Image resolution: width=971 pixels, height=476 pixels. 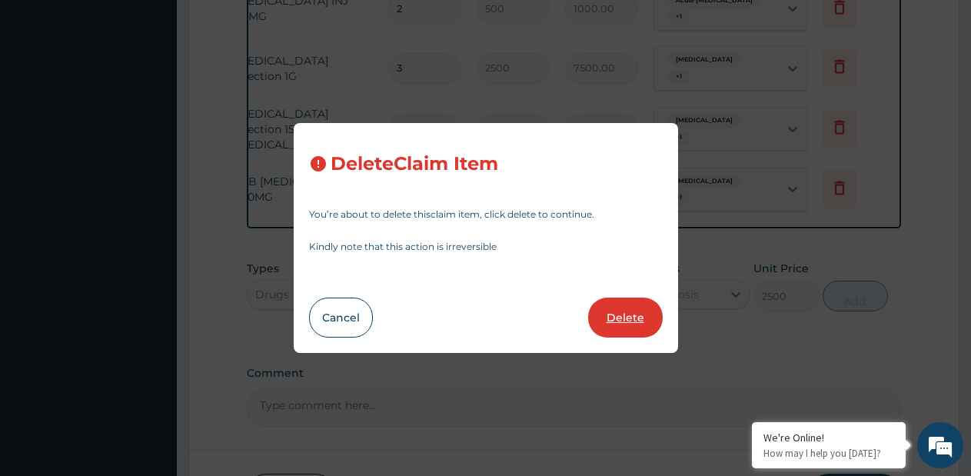 What do you see at coordinates (45, 96) in the screenshot?
I see `img: d_794563401_company_1708531726252_794563401` at bounding box center [45, 96].